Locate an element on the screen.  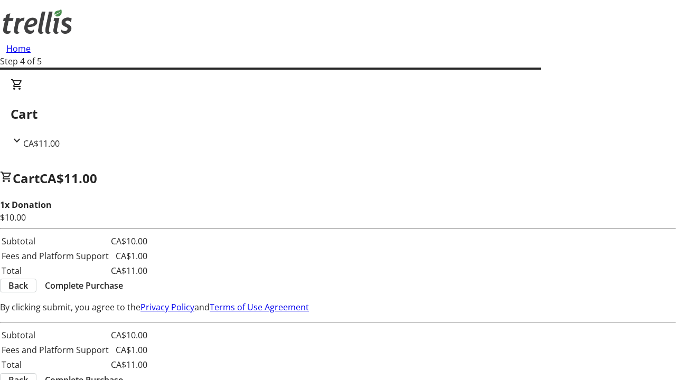
span: Complete Purchase is located at coordinates (84, 286).